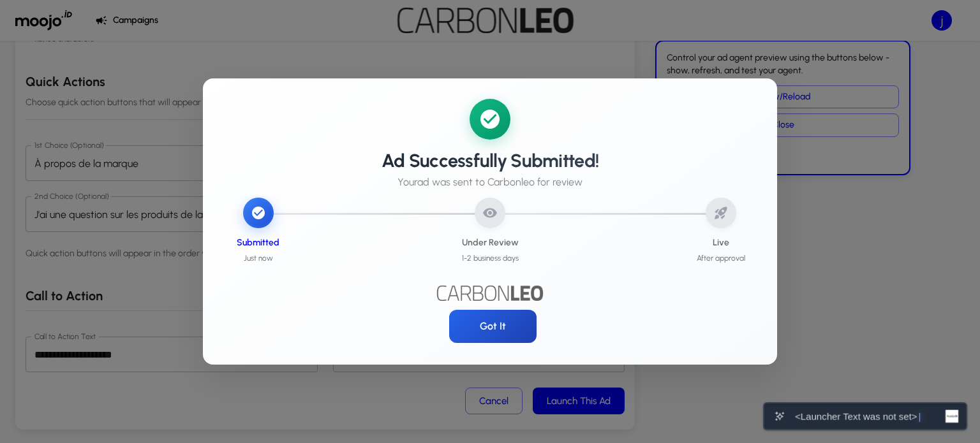 The height and width of the screenshot is (443, 980). I want to click on h6: Under Review, so click(490, 243).